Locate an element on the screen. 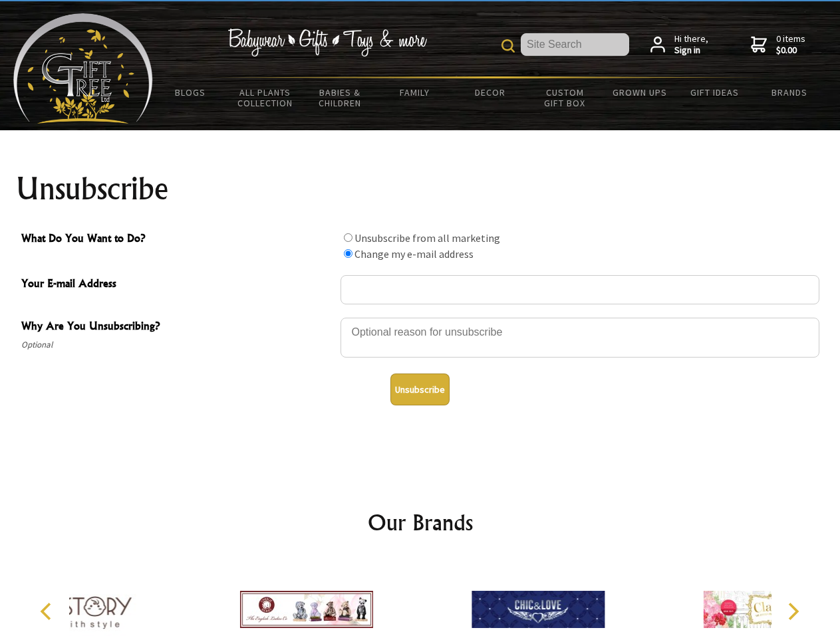  input: Site Search is located at coordinates (575, 45).